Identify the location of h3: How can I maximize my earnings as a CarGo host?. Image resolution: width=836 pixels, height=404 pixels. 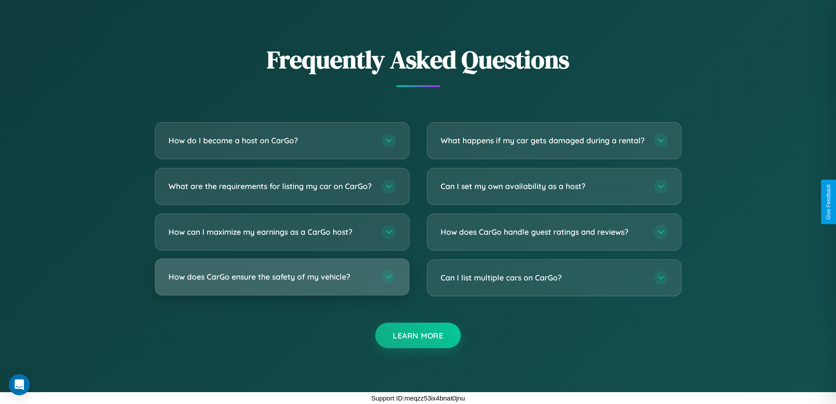
(271, 231).